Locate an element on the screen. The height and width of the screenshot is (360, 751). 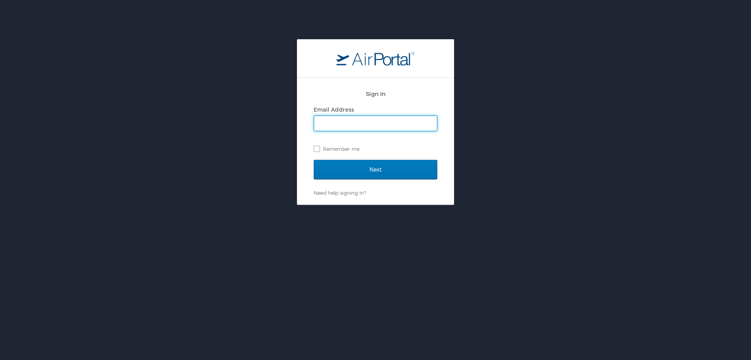
h2: Sign In is located at coordinates (376, 94).